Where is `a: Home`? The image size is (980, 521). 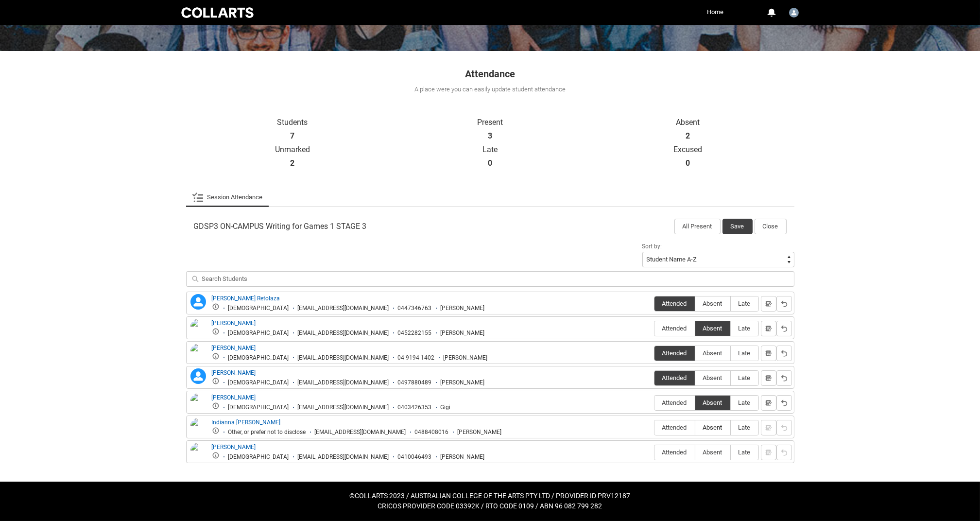 a: Home is located at coordinates (716, 12).